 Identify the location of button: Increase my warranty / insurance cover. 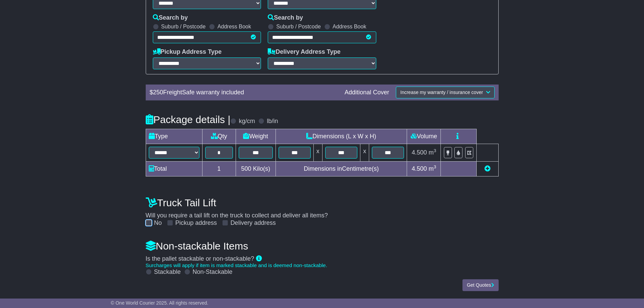
(445, 92).